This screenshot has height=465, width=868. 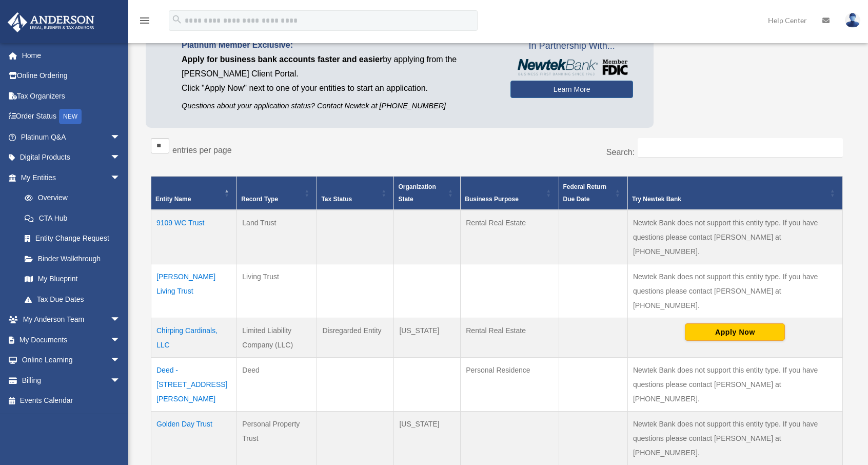 I want to click on td: Deed, so click(x=277, y=384).